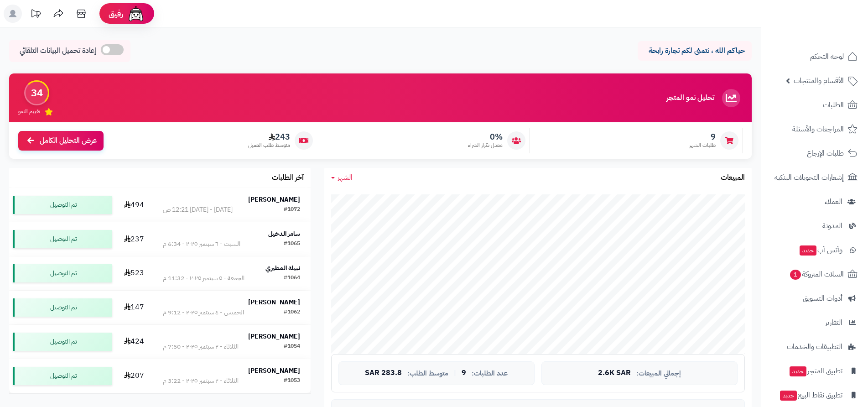 The height and width of the screenshot is (407, 868). Describe the element at coordinates (134, 205) in the screenshot. I see `td: 494` at that location.